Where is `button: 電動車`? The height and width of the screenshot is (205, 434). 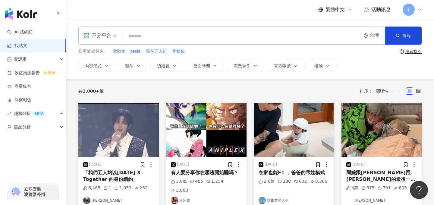
button: 電動車 is located at coordinates (119, 52).